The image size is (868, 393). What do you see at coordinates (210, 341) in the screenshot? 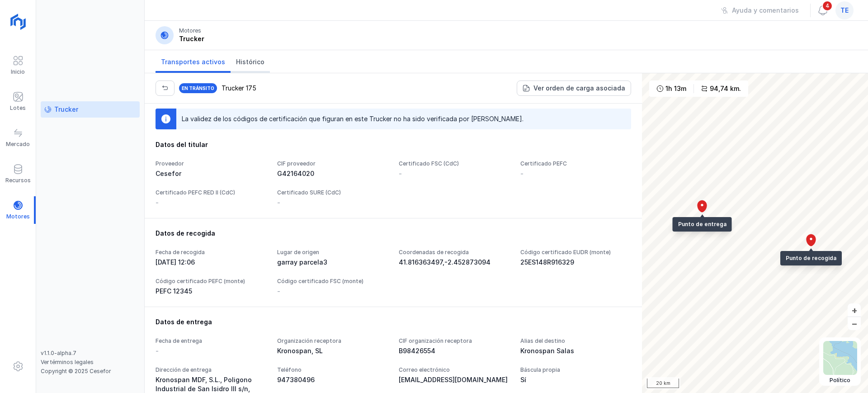
I see `div: Fecha de entrega` at bounding box center [210, 341].